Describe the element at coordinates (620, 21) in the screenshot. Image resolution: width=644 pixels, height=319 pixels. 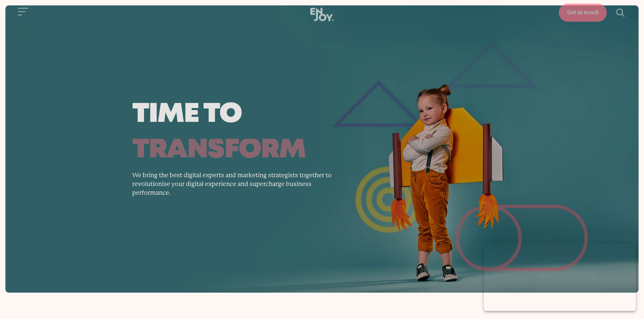
I see `button: Site search` at that location.